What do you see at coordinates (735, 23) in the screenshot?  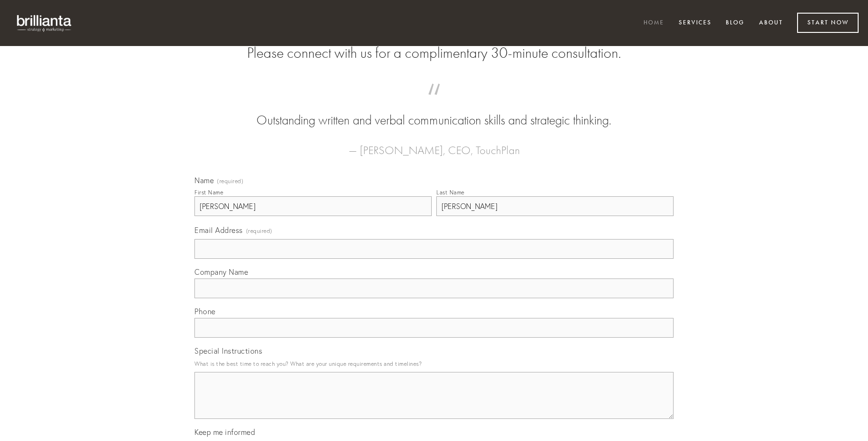 I see `a: Blog` at bounding box center [735, 23].